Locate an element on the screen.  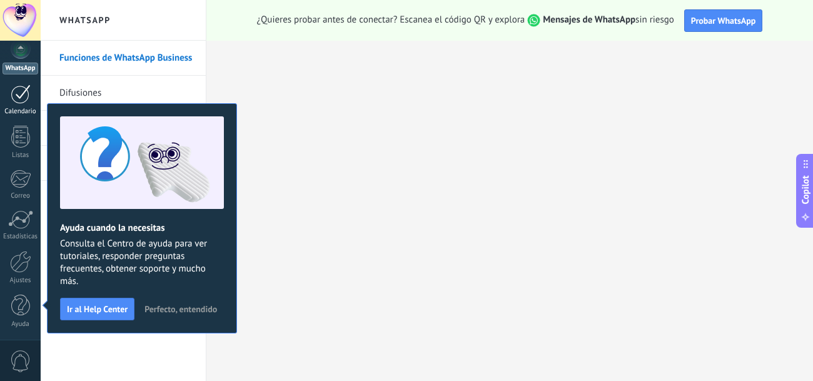
li: Funciones de WhatsApp Business is located at coordinates (123, 58).